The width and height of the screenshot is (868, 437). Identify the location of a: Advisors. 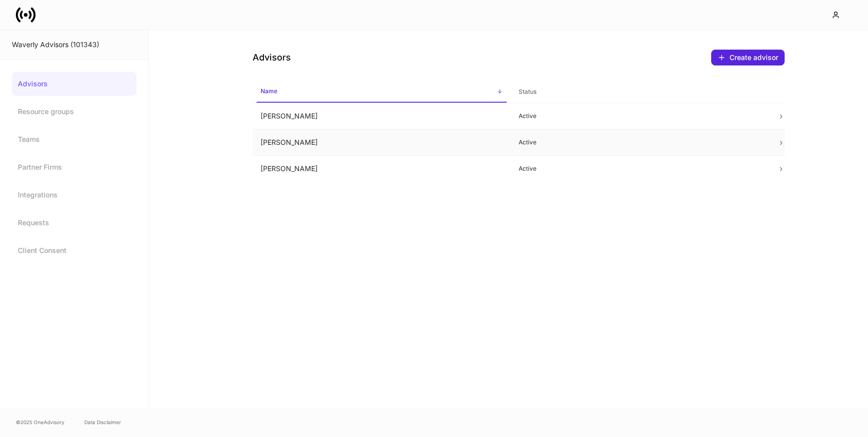
(74, 84).